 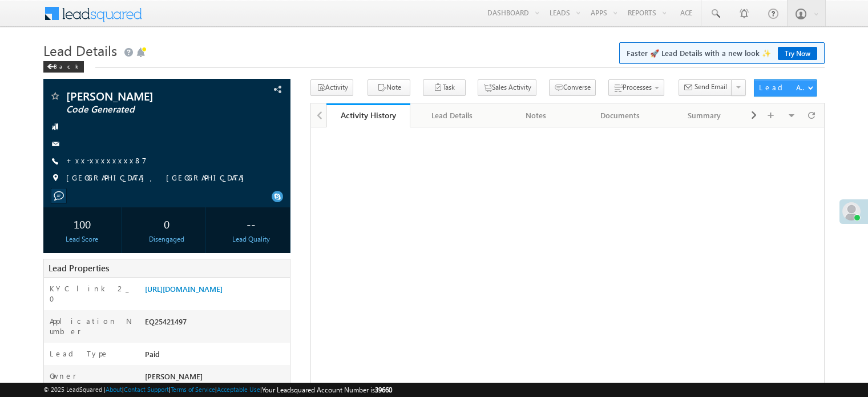 I want to click on button: Converse, so click(x=572, y=87).